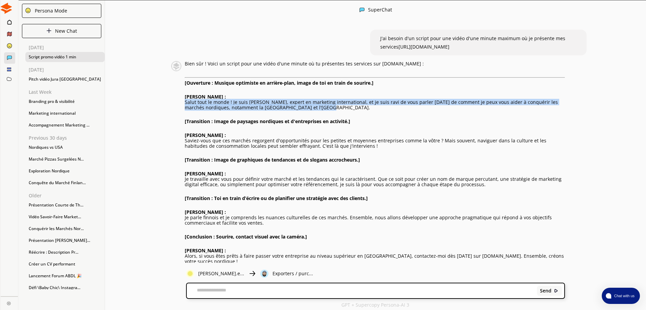  What do you see at coordinates (380, 10) in the screenshot?
I see `div: SuperChat` at bounding box center [380, 10].